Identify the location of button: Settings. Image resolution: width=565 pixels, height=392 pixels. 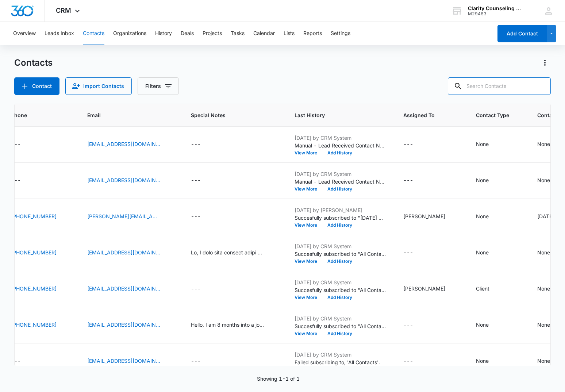
(340, 33).